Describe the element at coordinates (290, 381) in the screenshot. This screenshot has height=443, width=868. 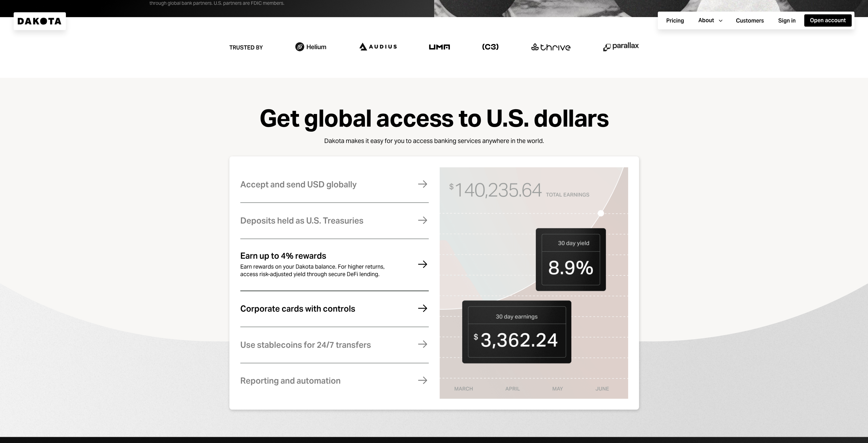
I see `div: Reporting and automation` at that location.